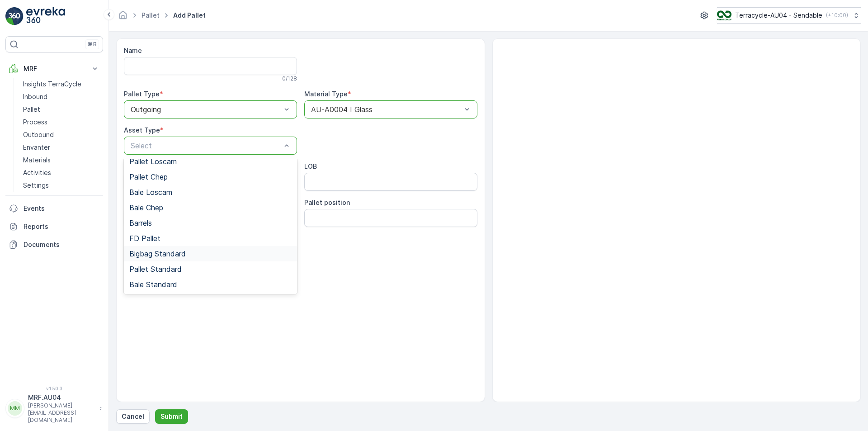 This screenshot has height=431, width=868. What do you see at coordinates (133, 50) in the screenshot?
I see `label: Name` at bounding box center [133, 50].